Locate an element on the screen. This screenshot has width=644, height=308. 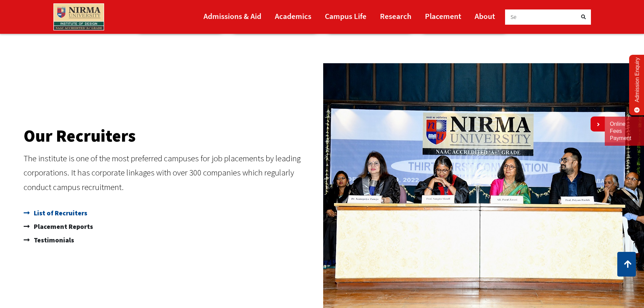
a: Academics is located at coordinates (293, 16).